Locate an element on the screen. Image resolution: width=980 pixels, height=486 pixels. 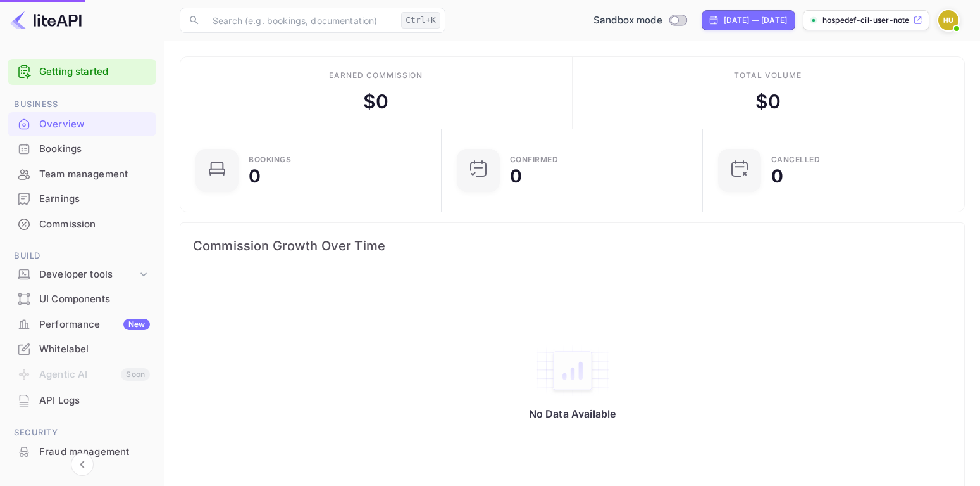
div: Confirmed is located at coordinates (534, 159).